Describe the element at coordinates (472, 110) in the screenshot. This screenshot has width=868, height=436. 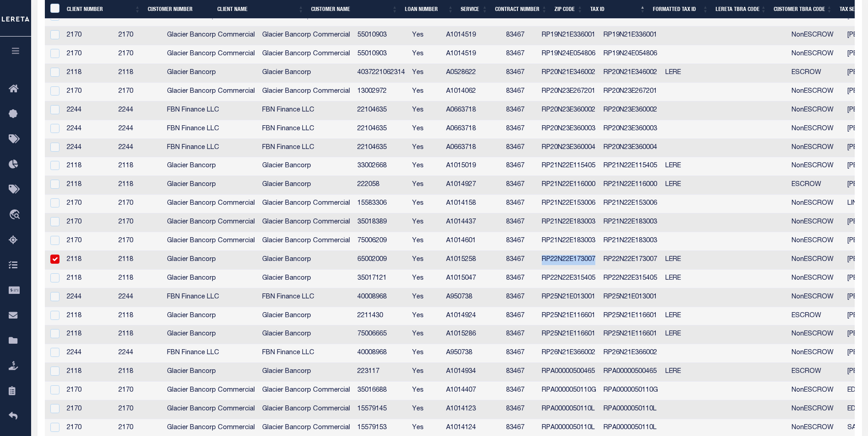
I see `td: A0663718` at that location.